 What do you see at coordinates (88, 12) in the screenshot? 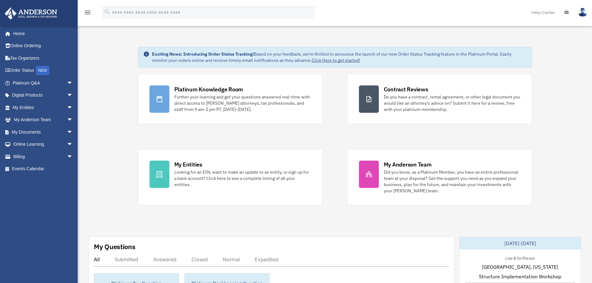
I see `i: menu` at bounding box center [88, 12].